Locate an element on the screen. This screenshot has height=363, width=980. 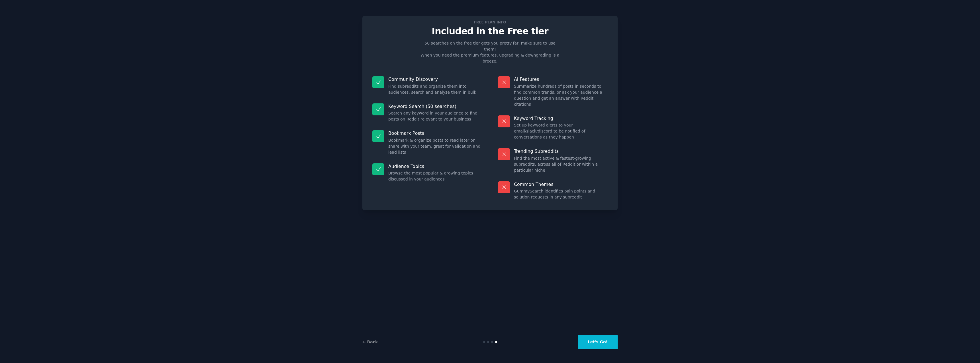
dd: Browse the most popular & growing topics discussed in your audiences is located at coordinates (435, 176).